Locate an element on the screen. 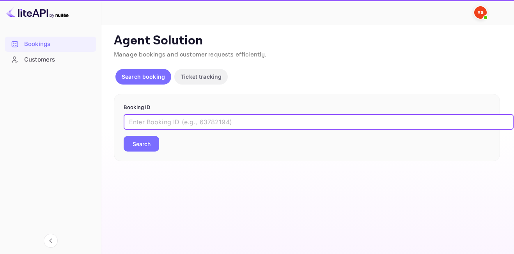 This screenshot has width=514, height=254. input: Enter Booking ID (e.g., 63782194) is located at coordinates (319, 122).